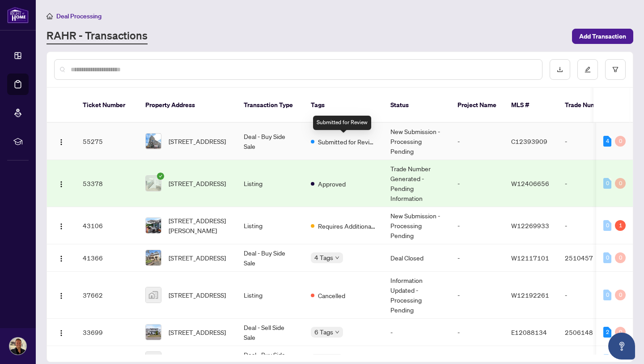  Describe the element at coordinates (18, 346) in the screenshot. I see `img: Profile Icon` at that location.